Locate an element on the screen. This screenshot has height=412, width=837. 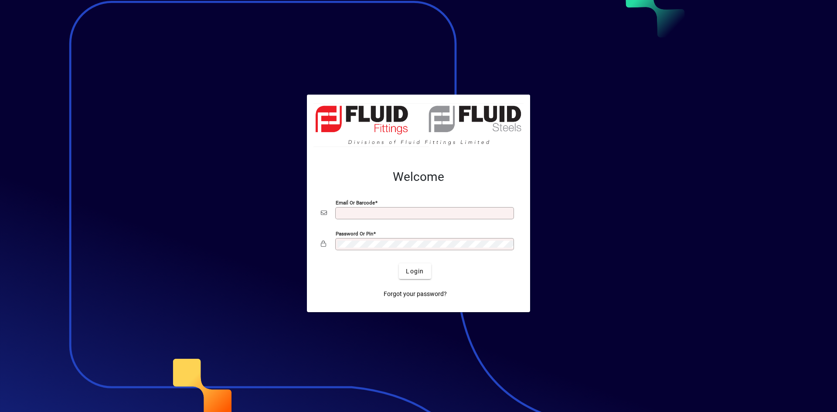
button: Login is located at coordinates (415, 271).